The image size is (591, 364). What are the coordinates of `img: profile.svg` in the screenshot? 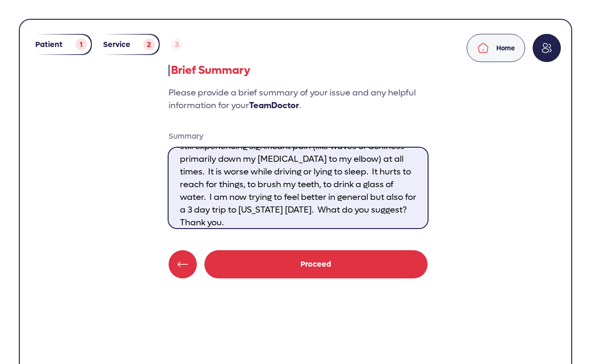 It's located at (547, 48).